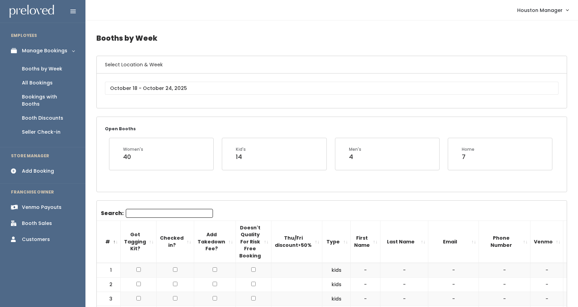  I want to click on div: Manage Bookings, so click(44, 51).